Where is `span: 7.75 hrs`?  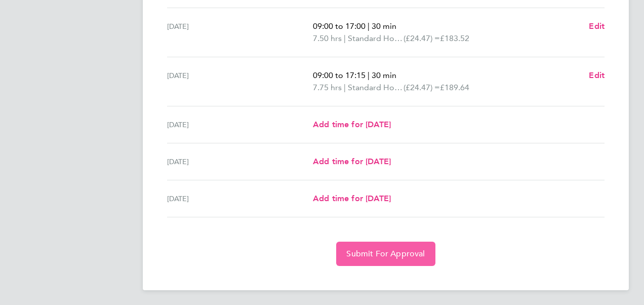 span: 7.75 hrs is located at coordinates (327, 87).